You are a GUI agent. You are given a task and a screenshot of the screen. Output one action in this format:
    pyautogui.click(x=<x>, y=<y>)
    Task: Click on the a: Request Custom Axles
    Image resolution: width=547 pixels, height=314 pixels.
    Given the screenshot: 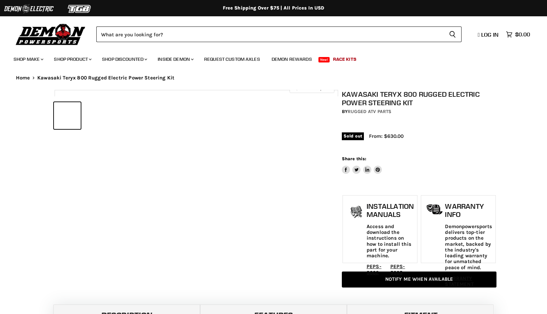 What is the action you would take?
    pyautogui.click(x=232, y=59)
    